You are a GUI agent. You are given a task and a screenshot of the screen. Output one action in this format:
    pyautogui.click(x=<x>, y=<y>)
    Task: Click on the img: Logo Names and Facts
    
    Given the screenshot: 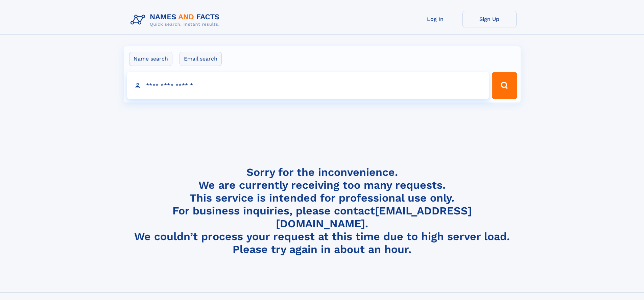 What is the action you would take?
    pyautogui.click(x=176, y=20)
    